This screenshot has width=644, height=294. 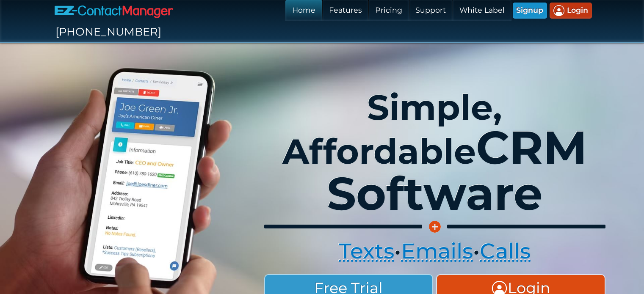 What do you see at coordinates (505, 251) in the screenshot?
I see `a: Calls` at bounding box center [505, 251].